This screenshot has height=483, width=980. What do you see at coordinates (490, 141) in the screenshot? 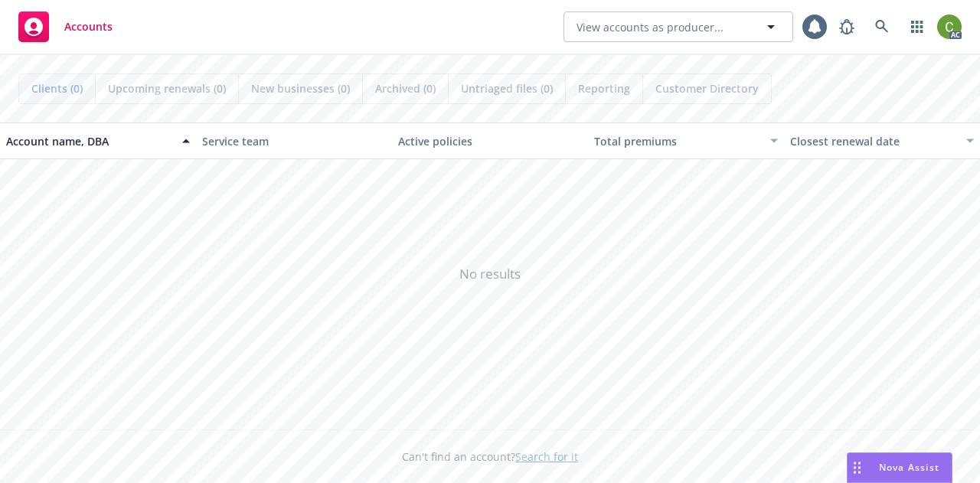
I see `button: Active policies` at bounding box center [490, 141].